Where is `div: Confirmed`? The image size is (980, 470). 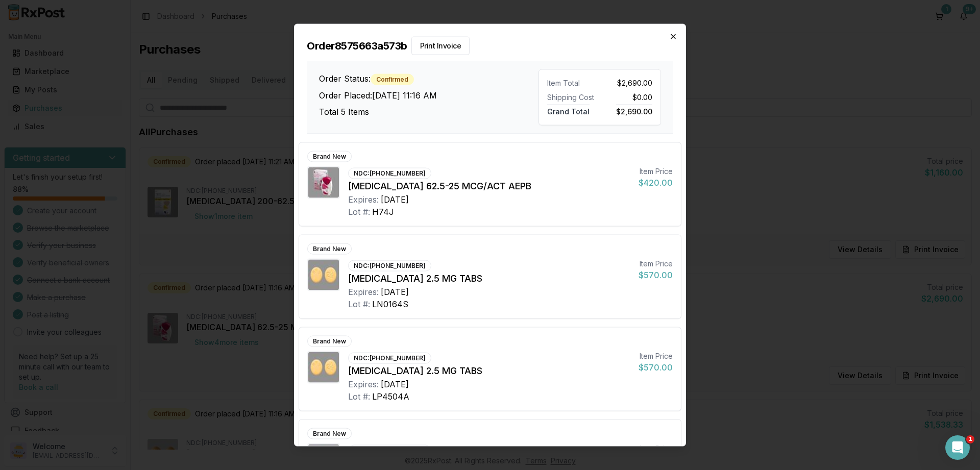 div: Confirmed is located at coordinates (392, 80).